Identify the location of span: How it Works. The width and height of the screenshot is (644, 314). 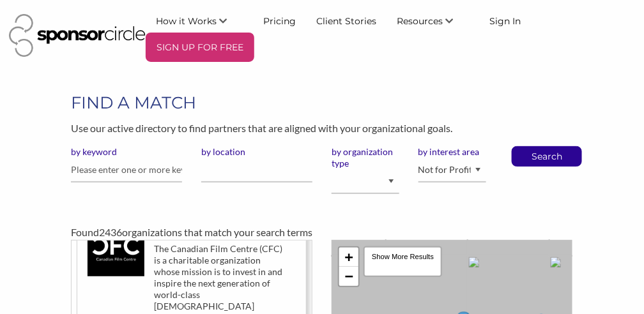
(186, 21).